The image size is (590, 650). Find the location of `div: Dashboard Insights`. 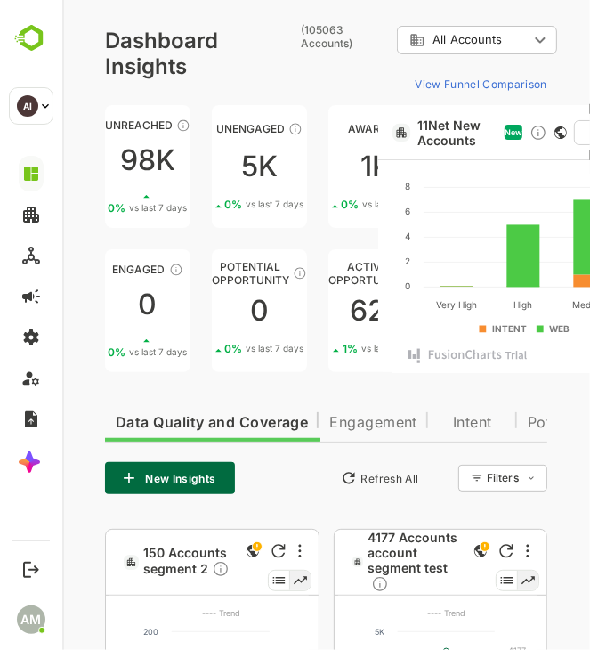

div: Dashboard Insights is located at coordinates (136, 40).